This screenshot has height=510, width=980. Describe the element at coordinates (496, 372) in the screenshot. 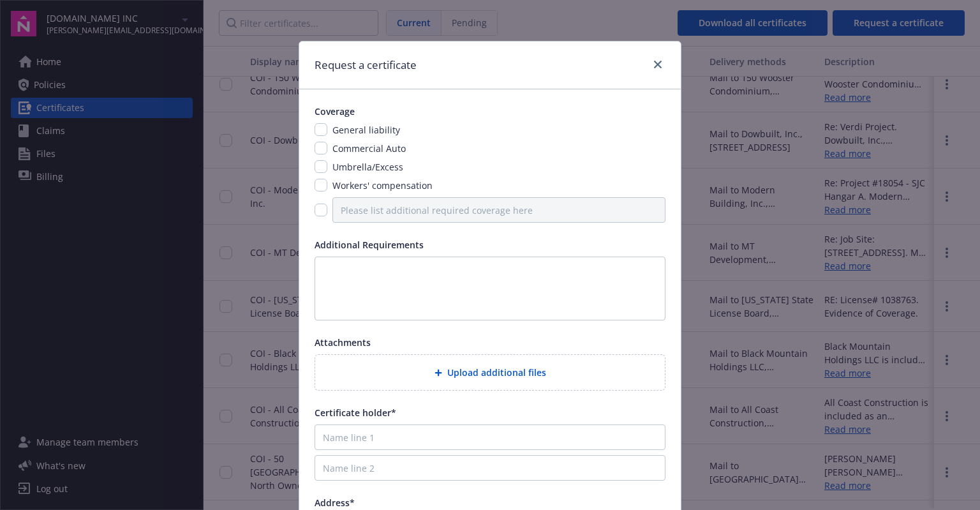

I see `span: Upload additional files` at that location.